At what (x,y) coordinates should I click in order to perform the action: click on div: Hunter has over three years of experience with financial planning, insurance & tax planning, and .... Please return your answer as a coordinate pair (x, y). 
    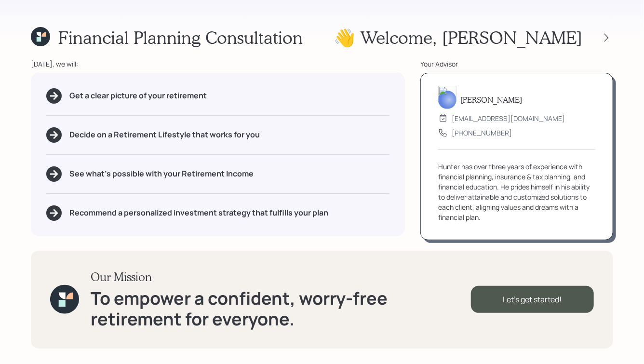
    Looking at the image, I should click on (516, 192).